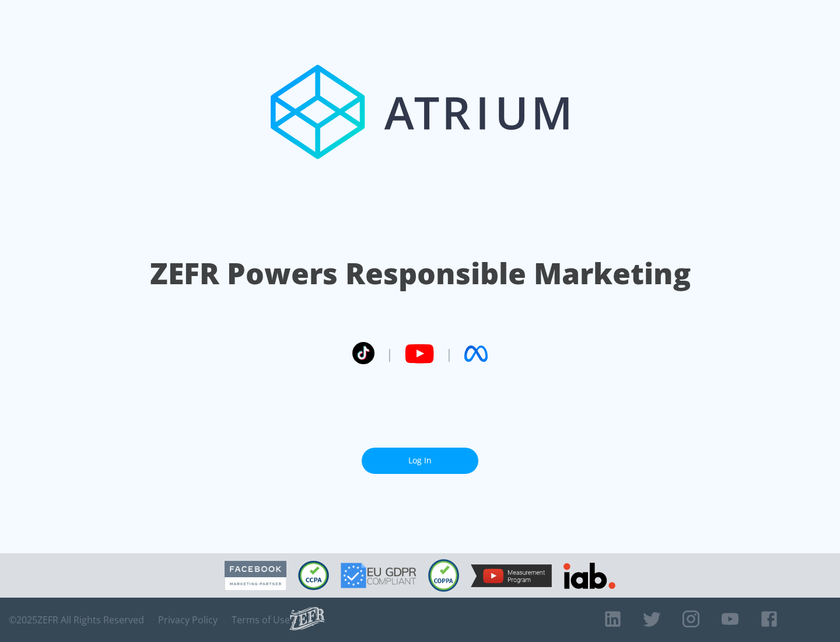 The width and height of the screenshot is (840, 642). Describe the element at coordinates (188, 620) in the screenshot. I see `a: Privacy Policy` at that location.